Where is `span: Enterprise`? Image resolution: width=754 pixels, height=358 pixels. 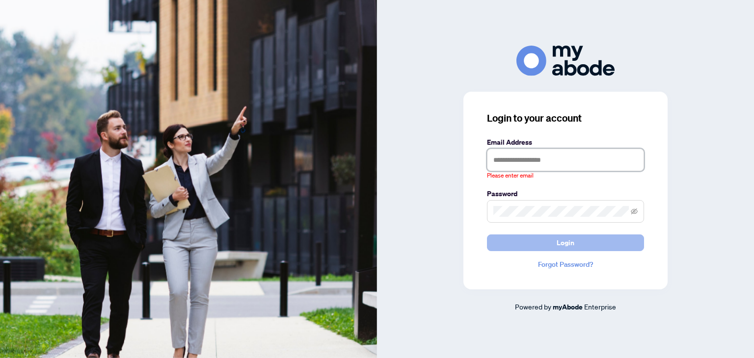 span: Enterprise is located at coordinates (600, 307).